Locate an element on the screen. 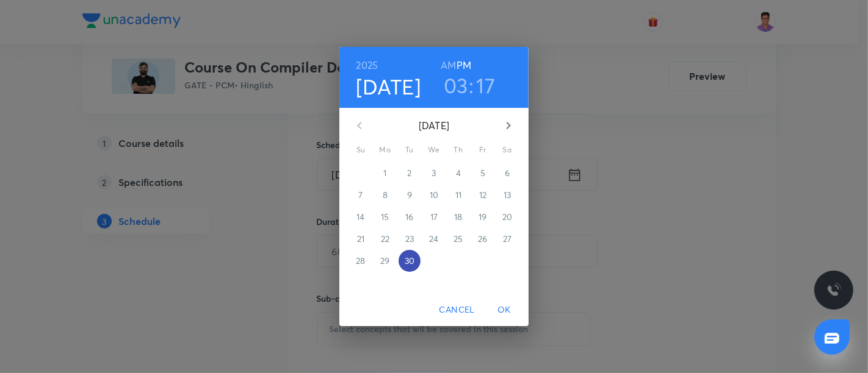  span: Fr is located at coordinates (483, 150).